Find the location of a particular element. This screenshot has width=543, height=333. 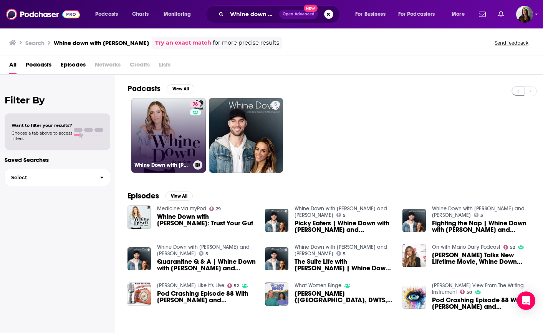

div: Search podcasts, credits, & more... is located at coordinates (280, 14).